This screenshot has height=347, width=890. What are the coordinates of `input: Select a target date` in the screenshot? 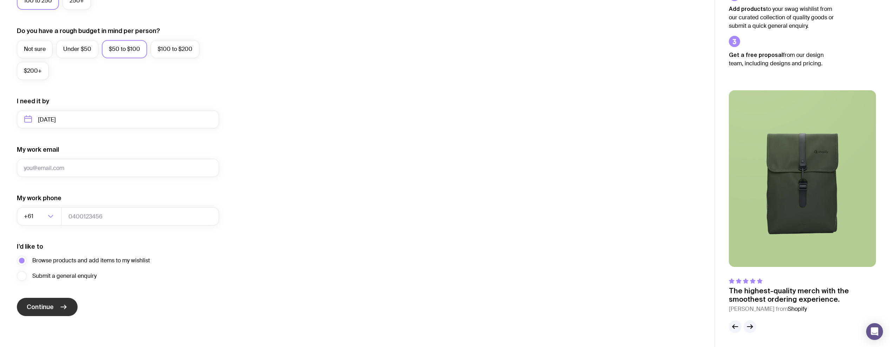 It's located at (118, 119).